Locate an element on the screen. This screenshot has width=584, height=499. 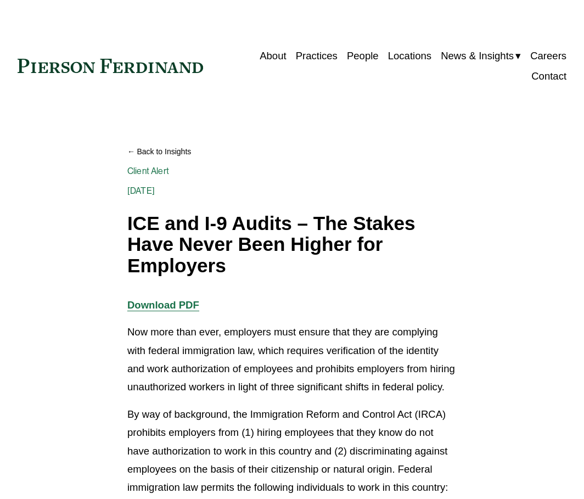
strong: Download PDF is located at coordinates (163, 305).